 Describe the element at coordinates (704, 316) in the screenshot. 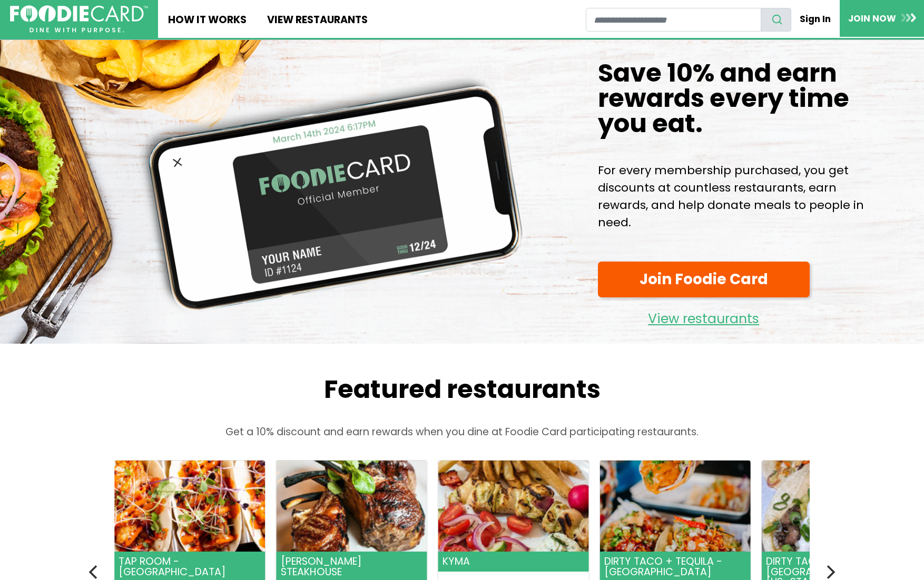

I see `a: View restaurants` at that location.